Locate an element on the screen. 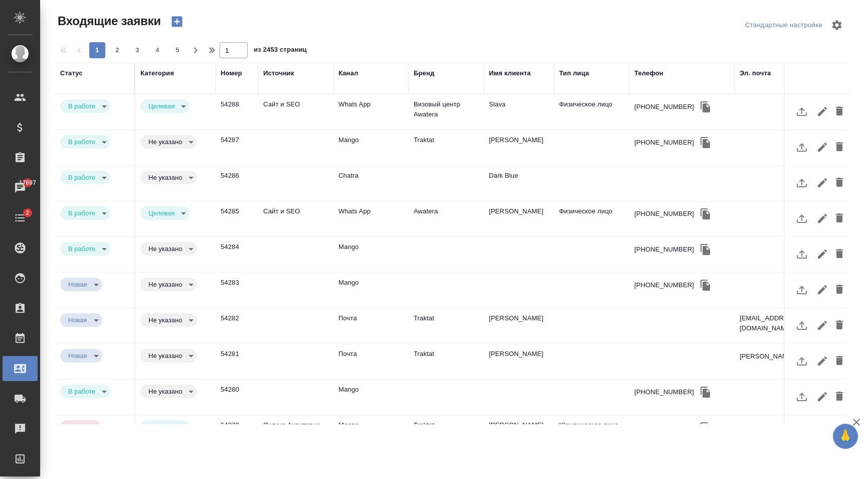 The image size is (868, 479). div: Категория is located at coordinates (157, 73).